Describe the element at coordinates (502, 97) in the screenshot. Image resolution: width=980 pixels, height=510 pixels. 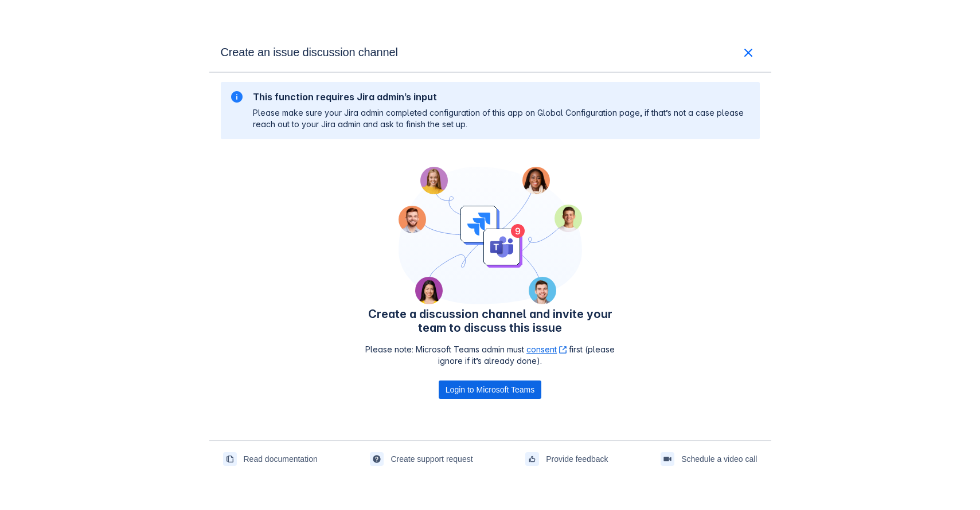
I see `h2: This function requires Jira admin’s input` at that location.